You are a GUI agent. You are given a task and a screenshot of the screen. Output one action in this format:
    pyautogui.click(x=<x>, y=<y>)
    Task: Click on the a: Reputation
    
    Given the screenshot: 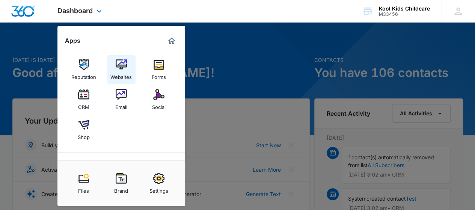 What is the action you would take?
    pyautogui.click(x=84, y=69)
    